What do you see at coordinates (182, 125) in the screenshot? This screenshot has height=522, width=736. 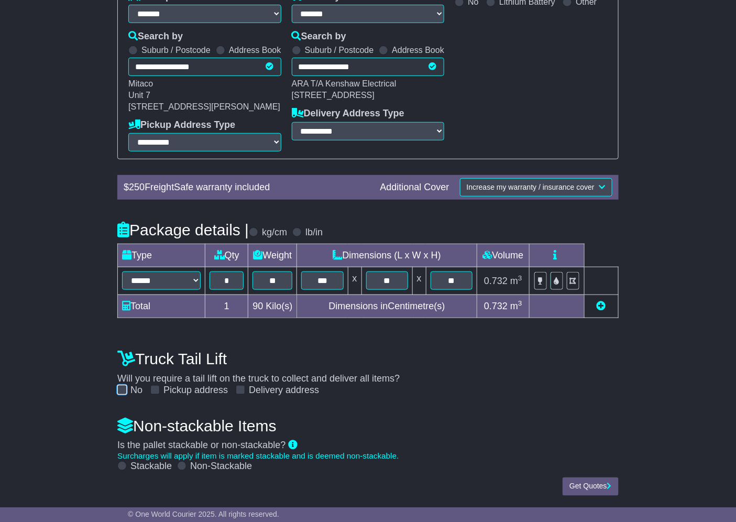 I see `label: Pickup Address Type` at bounding box center [182, 125].